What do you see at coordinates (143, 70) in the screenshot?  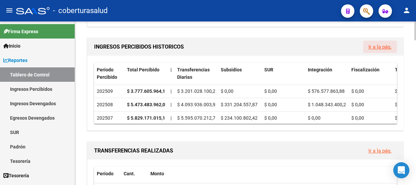 I see `span: Total Percibido` at bounding box center [143, 70].